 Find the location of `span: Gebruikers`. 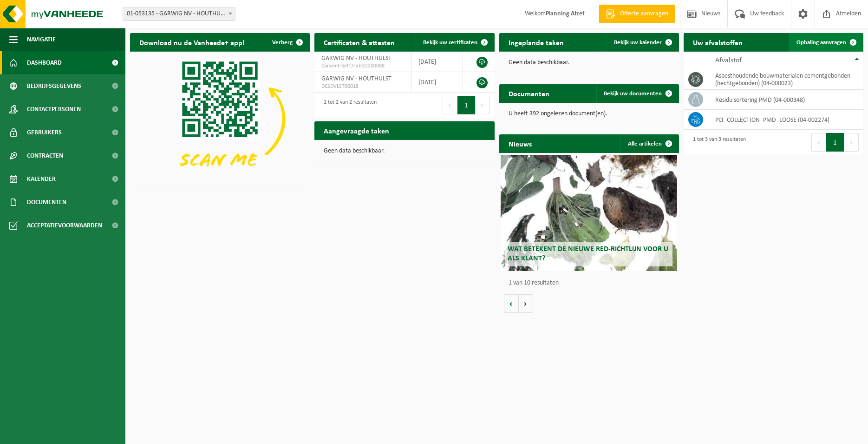

span: Gebruikers is located at coordinates (44, 133).